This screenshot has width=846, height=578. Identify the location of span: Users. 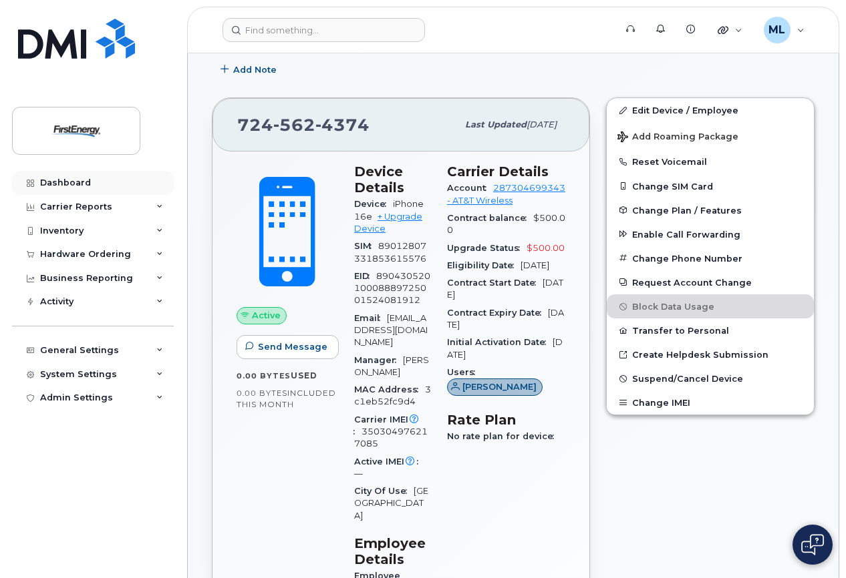
(464, 372).